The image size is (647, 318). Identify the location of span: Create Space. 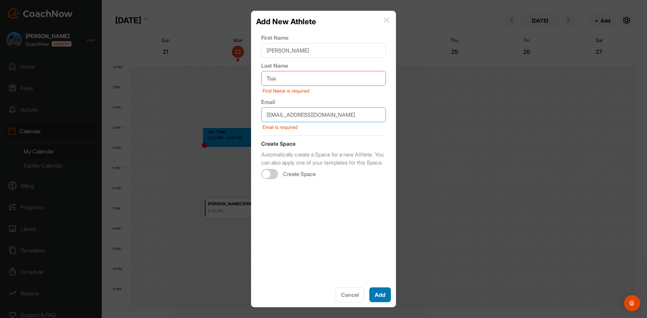
(299, 174).